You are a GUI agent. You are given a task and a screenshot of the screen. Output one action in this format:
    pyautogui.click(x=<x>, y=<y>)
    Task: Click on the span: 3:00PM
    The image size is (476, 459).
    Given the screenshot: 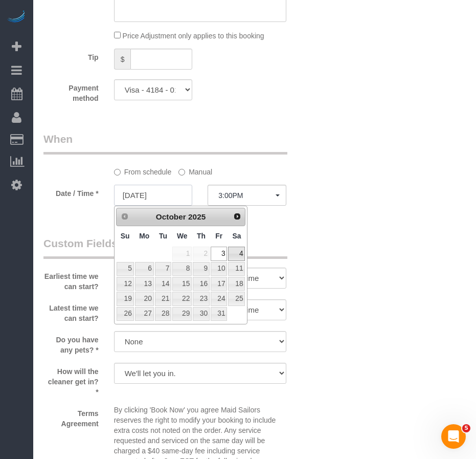 What is the action you would take?
    pyautogui.click(x=247, y=196)
    